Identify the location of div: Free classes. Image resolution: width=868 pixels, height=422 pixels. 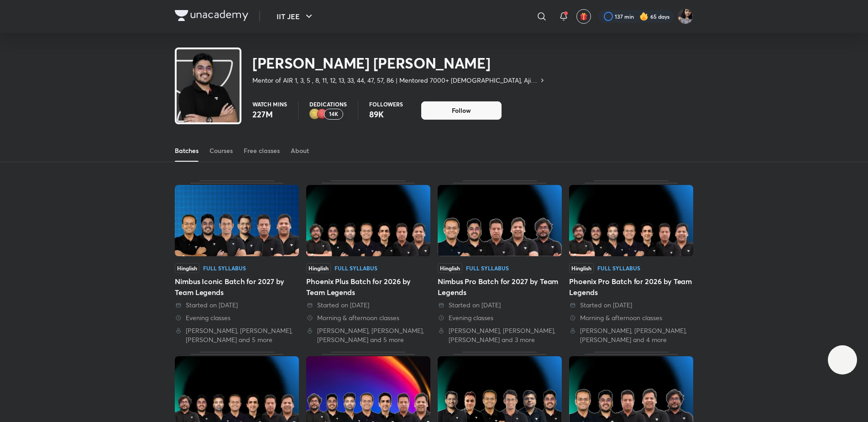
(261, 150).